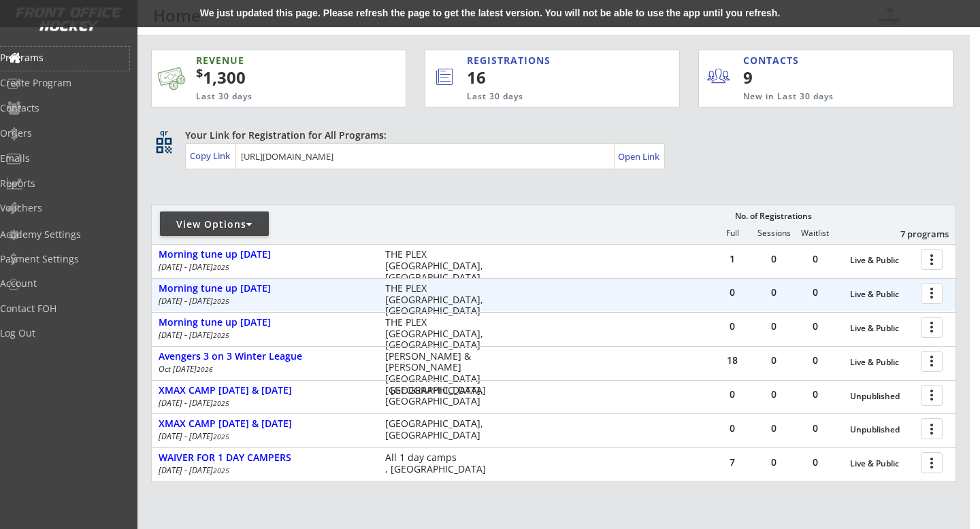 Image resolution: width=980 pixels, height=529 pixels. I want to click on div: Waitlist, so click(814, 233).